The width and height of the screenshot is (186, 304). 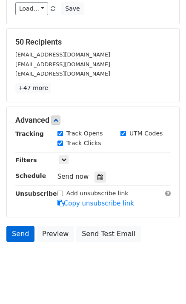 What do you see at coordinates (20, 234) in the screenshot?
I see `a: Send` at bounding box center [20, 234].